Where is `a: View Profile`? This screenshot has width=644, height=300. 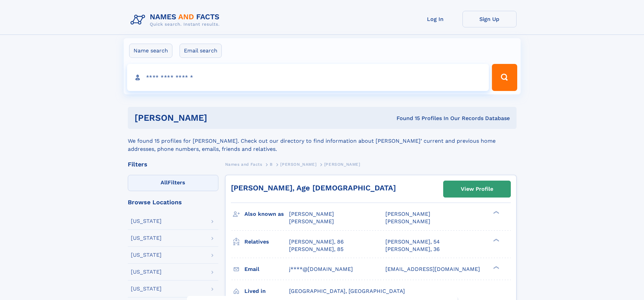
a: View Profile is located at coordinates (477, 189).